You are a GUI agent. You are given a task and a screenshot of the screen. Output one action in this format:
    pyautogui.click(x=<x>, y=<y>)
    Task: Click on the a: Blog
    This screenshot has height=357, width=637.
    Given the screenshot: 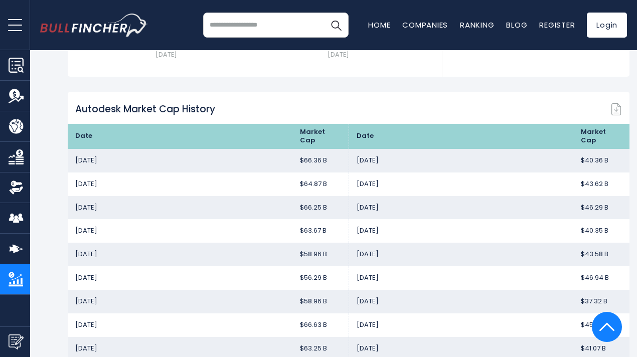 What is the action you would take?
    pyautogui.click(x=516, y=25)
    